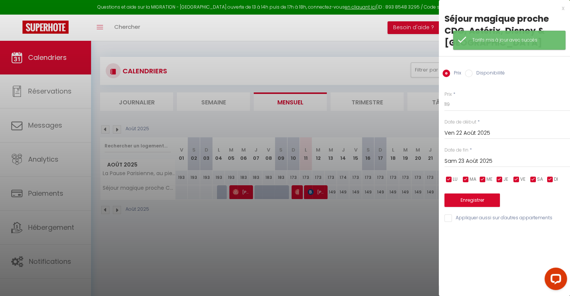 The image size is (570, 296). Describe the element at coordinates (501, 8) in the screenshot. I see `div: x` at that location.